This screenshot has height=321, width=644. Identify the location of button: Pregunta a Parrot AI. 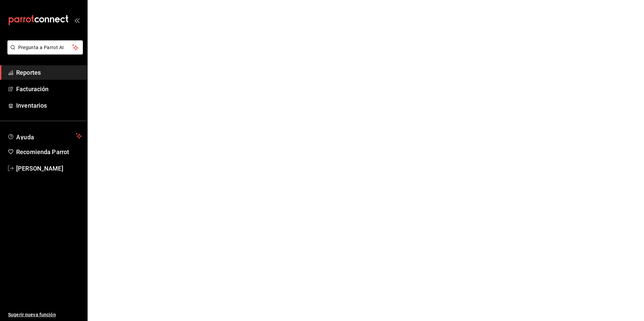
(45, 48).